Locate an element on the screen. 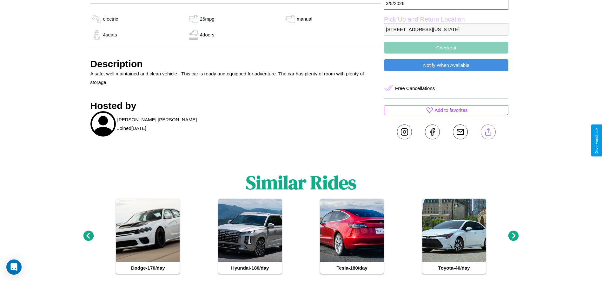  h4: Dodge - 170 /day is located at coordinates (148, 268).